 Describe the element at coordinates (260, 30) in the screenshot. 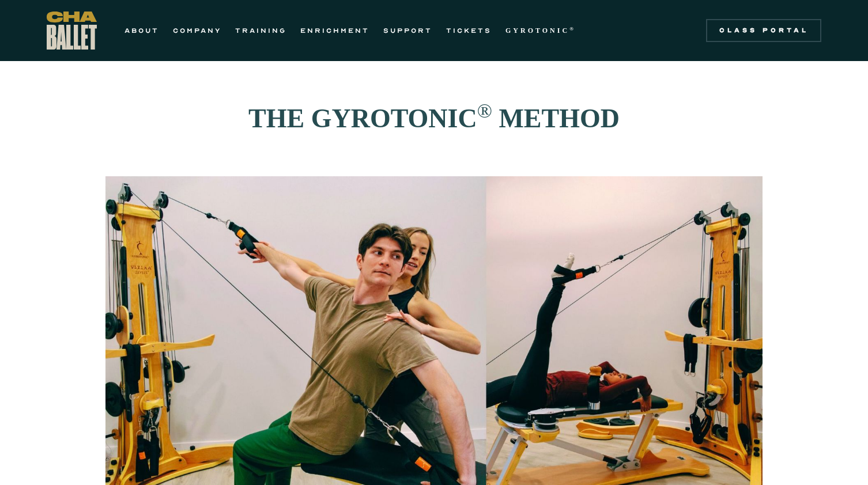

I see `a: TRAINING` at that location.